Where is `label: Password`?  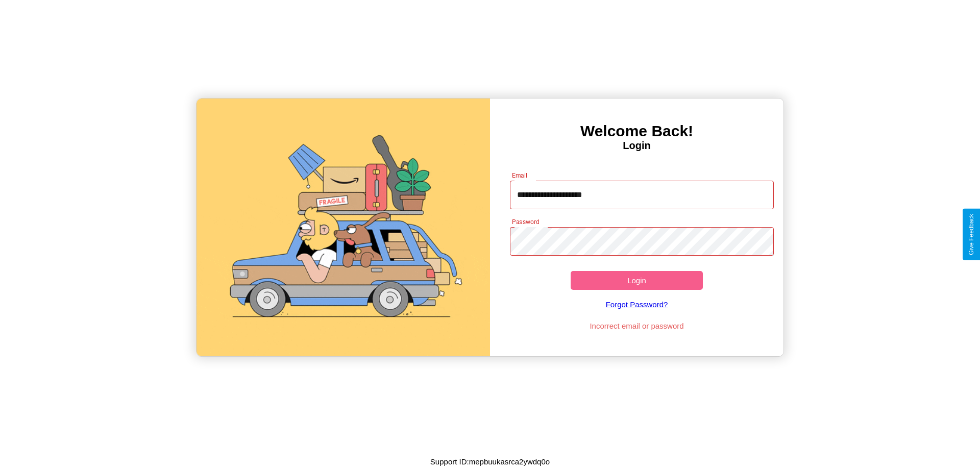 label: Password is located at coordinates (525, 222).